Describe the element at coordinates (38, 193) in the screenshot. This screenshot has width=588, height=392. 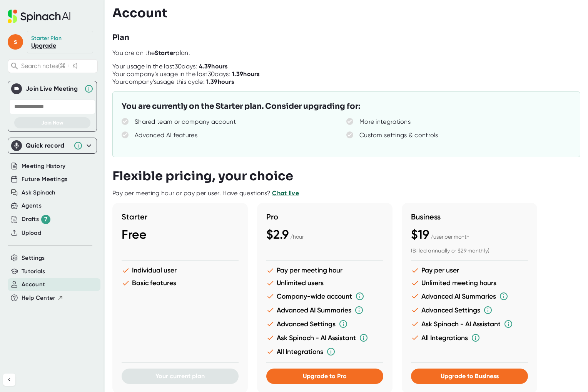
I see `span: Ask Spinach` at that location.